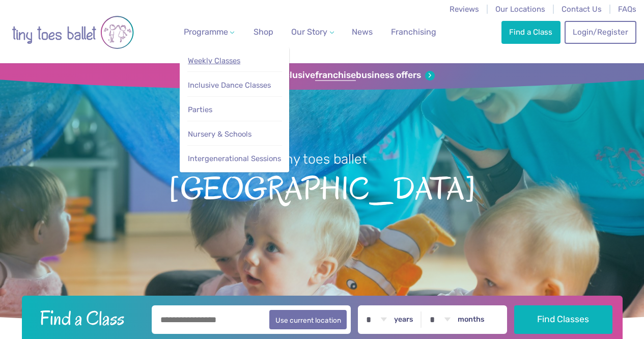  Describe the element at coordinates (520, 9) in the screenshot. I see `span: Our Locations` at that location.